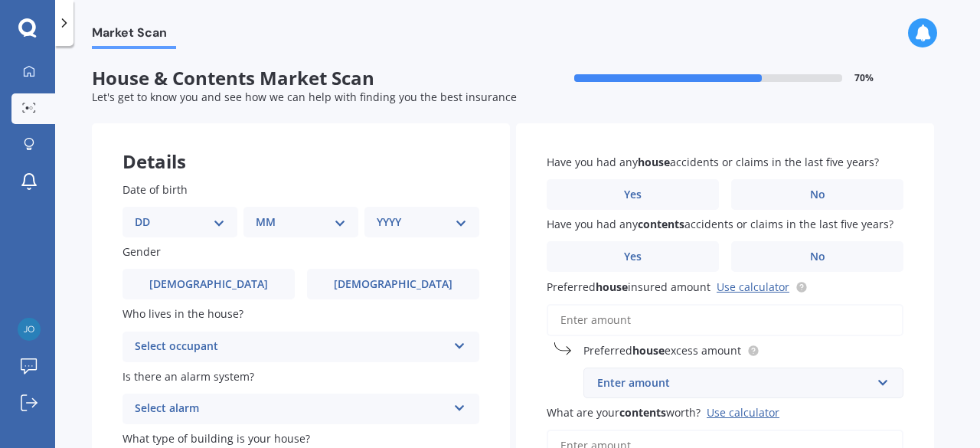  Describe the element at coordinates (743, 412) in the screenshot. I see `div: Use calculator` at that location.